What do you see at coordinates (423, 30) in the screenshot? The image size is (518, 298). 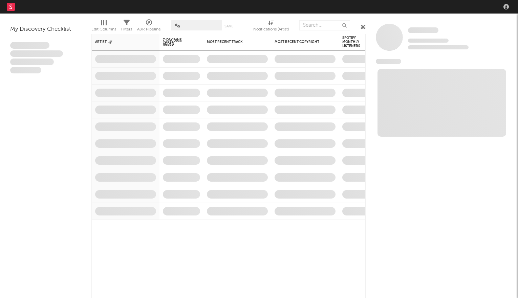 I see `span: Some Artist` at bounding box center [423, 30].